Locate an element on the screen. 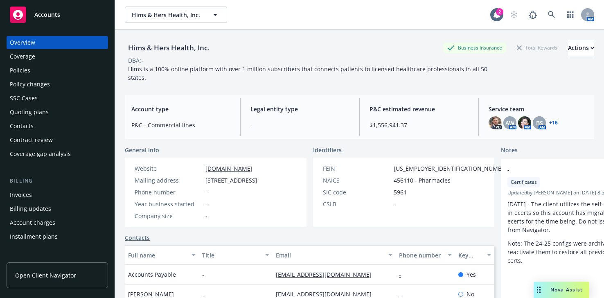  div: Quoting plans is located at coordinates (29, 112).